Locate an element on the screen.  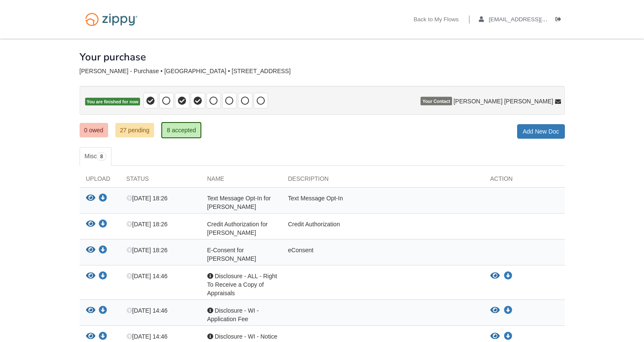
a: edit profile is located at coordinates (532, 20).